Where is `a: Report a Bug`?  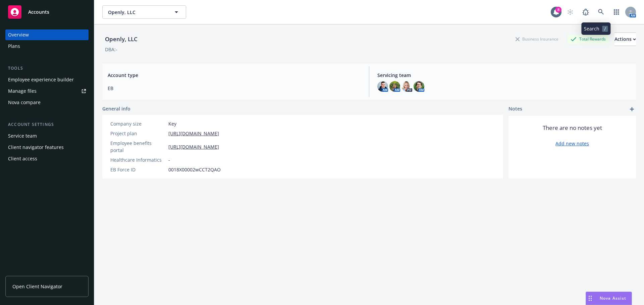
a: Report a Bug is located at coordinates (586, 12).